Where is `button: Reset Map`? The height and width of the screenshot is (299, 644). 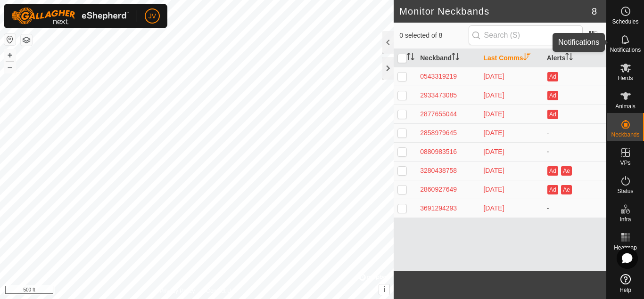 button: Reset Map is located at coordinates (10, 40).